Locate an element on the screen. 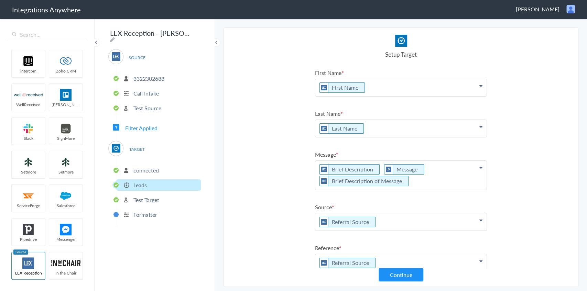 This screenshot has width=587, height=291. span: SOURCE is located at coordinates (137, 57).